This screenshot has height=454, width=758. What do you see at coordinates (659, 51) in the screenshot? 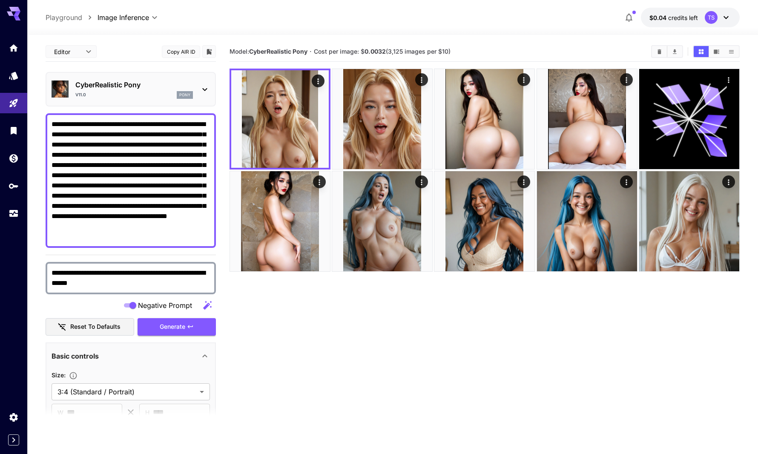
I see `button: Clear Images` at bounding box center [659, 51].